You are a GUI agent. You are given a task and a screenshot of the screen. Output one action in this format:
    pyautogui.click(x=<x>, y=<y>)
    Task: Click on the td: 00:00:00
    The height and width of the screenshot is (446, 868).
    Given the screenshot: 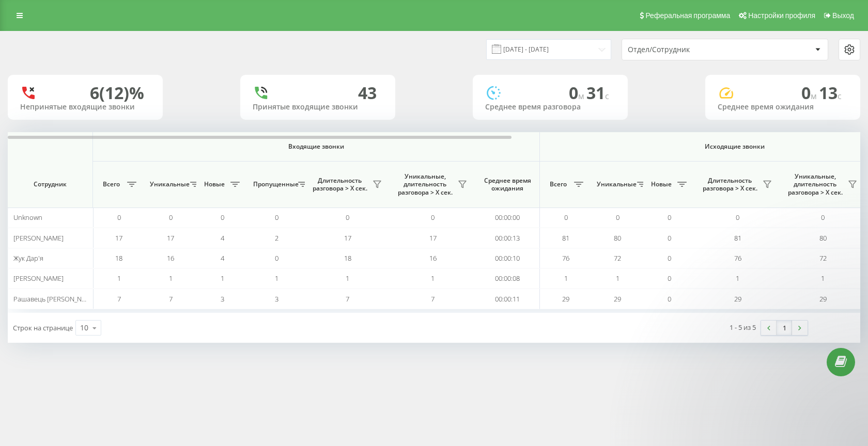 What is the action you would take?
    pyautogui.click(x=507, y=217)
    